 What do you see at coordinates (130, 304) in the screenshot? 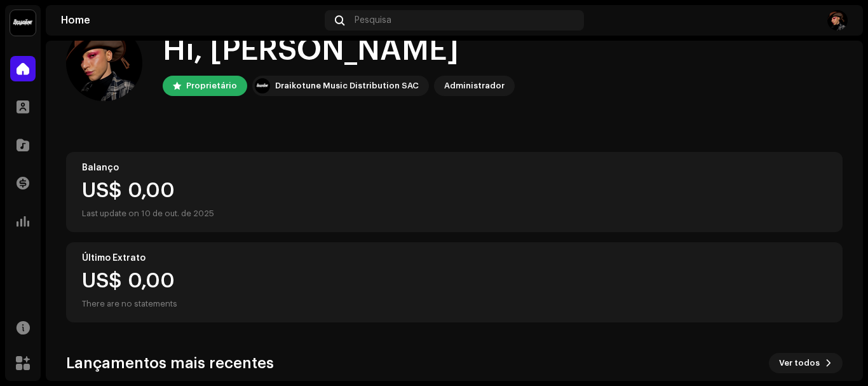
I see `div: There are no statements` at bounding box center [130, 304].